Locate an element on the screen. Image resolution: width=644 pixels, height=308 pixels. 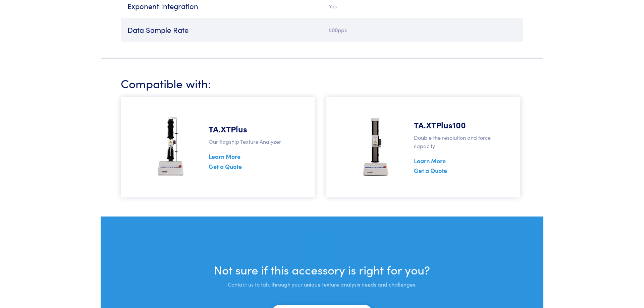
img: ta-xt-100-analyzer.jpg is located at coordinates (376, 147).